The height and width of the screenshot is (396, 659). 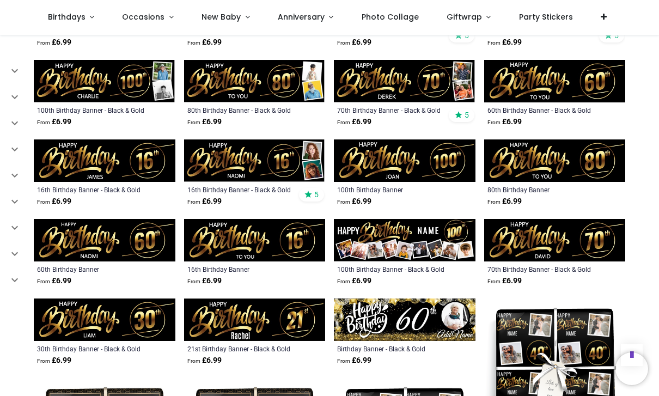 I want to click on div: 80th Birthday Banner - Black & Gold, so click(x=241, y=110).